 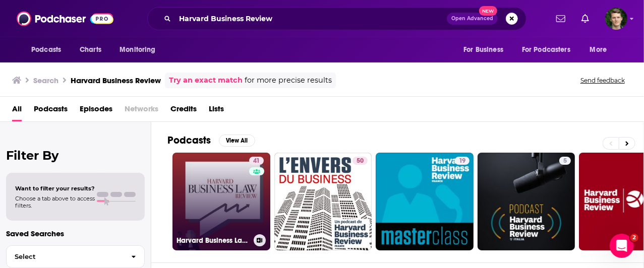 I want to click on a: Episodes, so click(x=96, y=111).